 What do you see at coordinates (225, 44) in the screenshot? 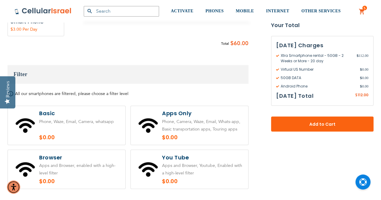
I see `span: Total` at bounding box center [225, 44].